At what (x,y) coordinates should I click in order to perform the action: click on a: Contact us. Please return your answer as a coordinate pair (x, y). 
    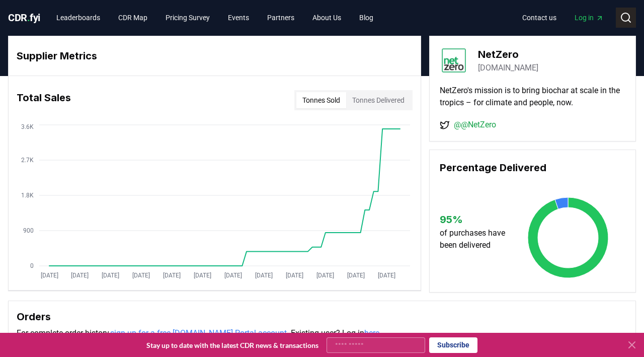
    Looking at the image, I should click on (540, 18).